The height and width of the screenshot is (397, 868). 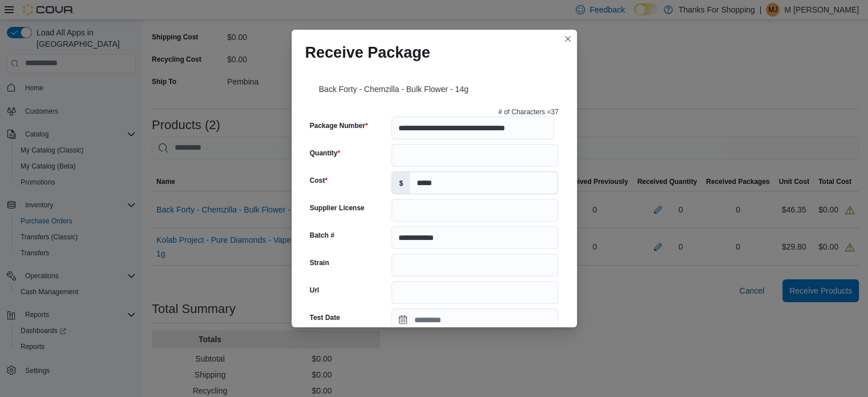 What do you see at coordinates (475, 320) in the screenshot?
I see `input: Press the down key to open a popover containing a calendar.` at bounding box center [475, 320].